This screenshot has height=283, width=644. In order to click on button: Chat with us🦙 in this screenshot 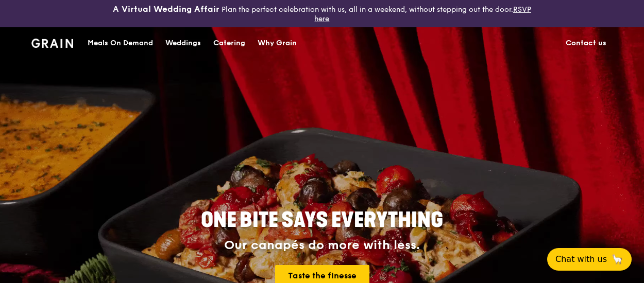, I will do `click(590, 260)`.